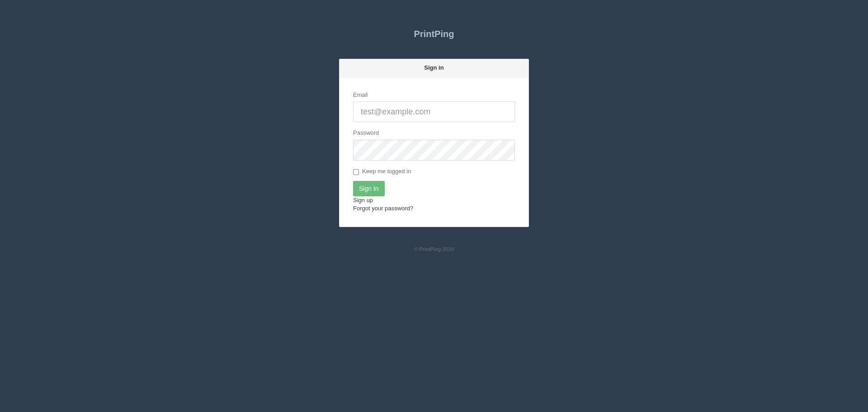 The height and width of the screenshot is (412, 868). What do you see at coordinates (434, 112) in the screenshot?
I see `input: test@example.com` at bounding box center [434, 112].